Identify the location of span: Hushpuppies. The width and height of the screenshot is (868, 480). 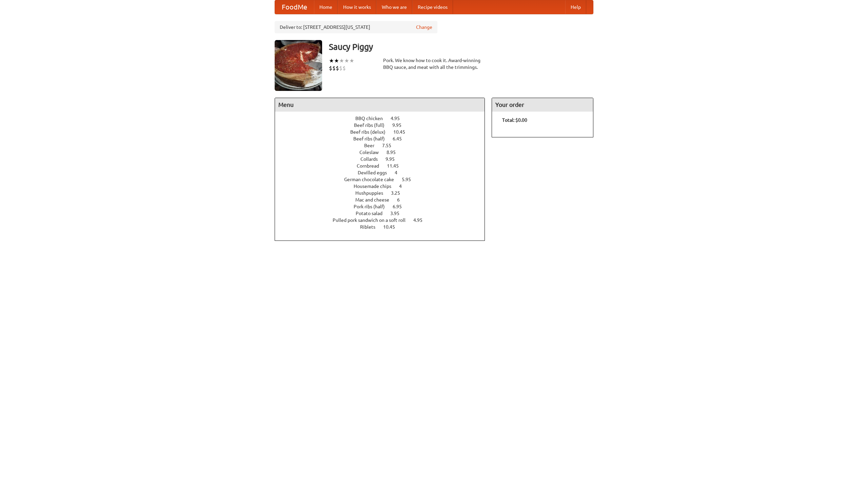
(373, 193).